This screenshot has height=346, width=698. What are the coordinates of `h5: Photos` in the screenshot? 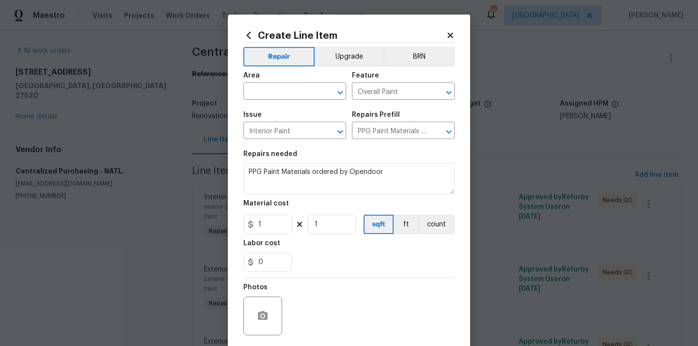 It's located at (255, 287).